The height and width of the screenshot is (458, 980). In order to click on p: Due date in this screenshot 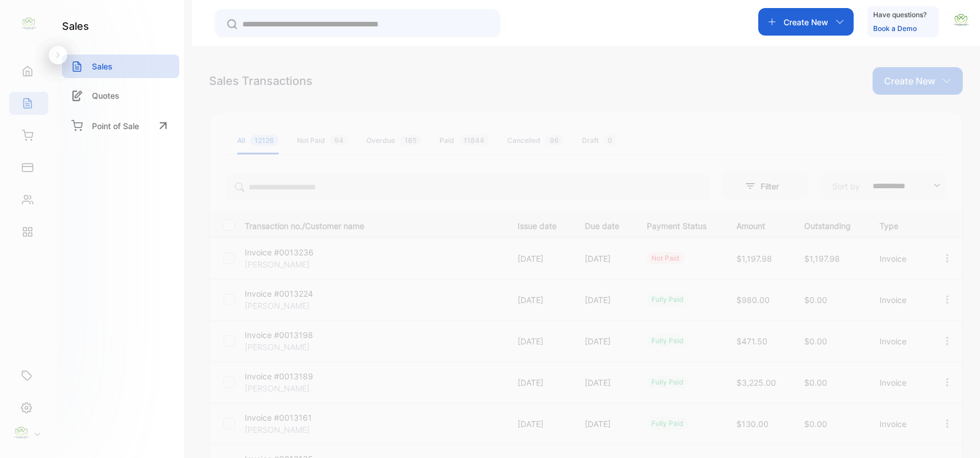, I will do `click(604, 225)`.